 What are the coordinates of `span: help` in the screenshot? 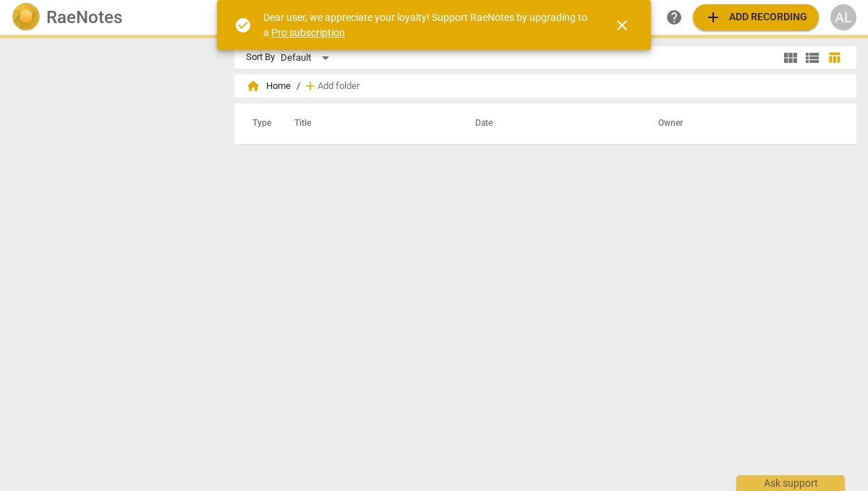 It's located at (675, 17).